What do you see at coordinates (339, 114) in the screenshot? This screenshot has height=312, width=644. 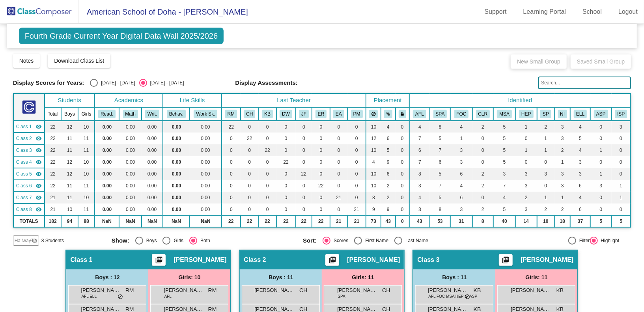 I see `th: Emily Allmandinger` at bounding box center [339, 114].